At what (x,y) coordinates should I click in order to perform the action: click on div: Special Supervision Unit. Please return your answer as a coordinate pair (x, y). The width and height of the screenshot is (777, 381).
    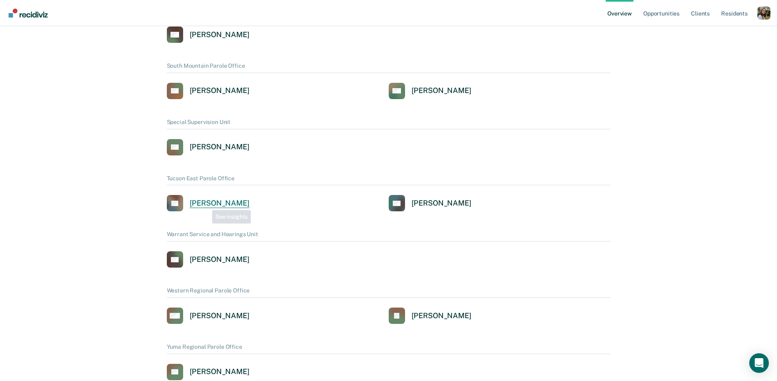
    Looking at the image, I should click on (389, 124).